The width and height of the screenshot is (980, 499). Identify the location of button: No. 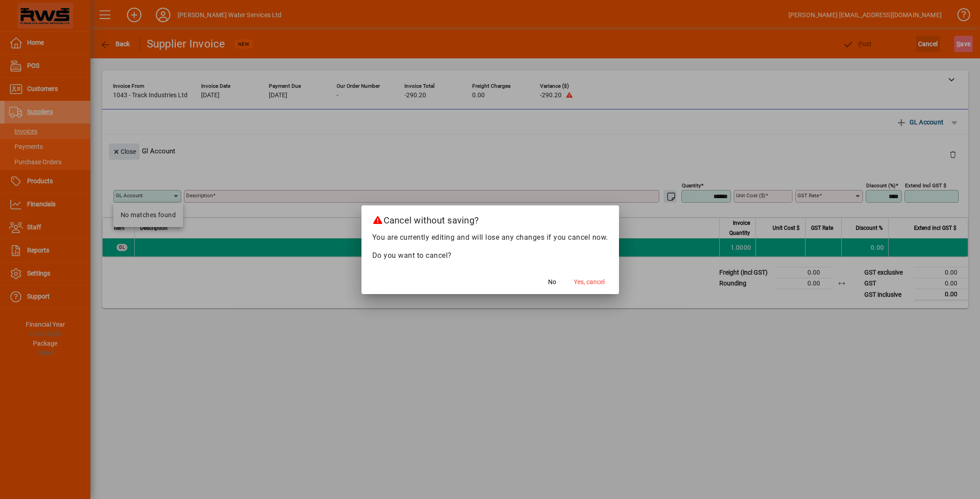
(552, 282).